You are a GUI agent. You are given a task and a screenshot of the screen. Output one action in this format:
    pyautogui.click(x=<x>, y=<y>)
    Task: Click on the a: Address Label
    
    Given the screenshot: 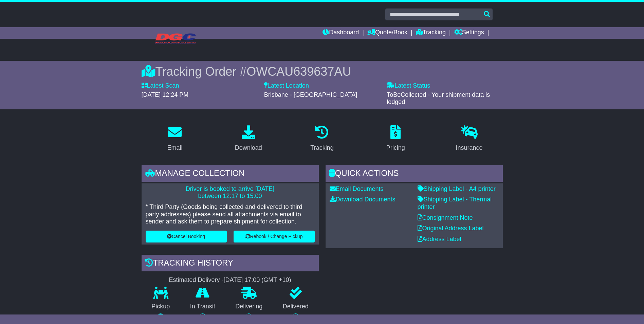 What is the action you would take?
    pyautogui.click(x=439, y=239)
    